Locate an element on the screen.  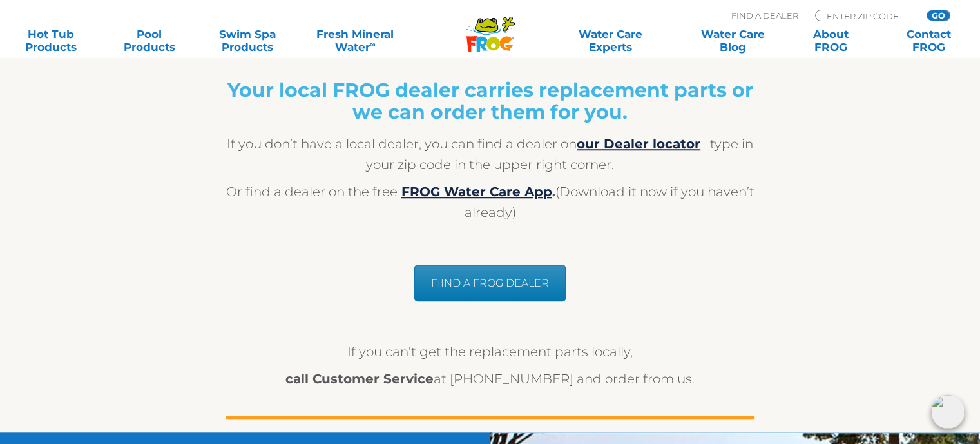
a: FROG Water Care App is located at coordinates (477, 192).